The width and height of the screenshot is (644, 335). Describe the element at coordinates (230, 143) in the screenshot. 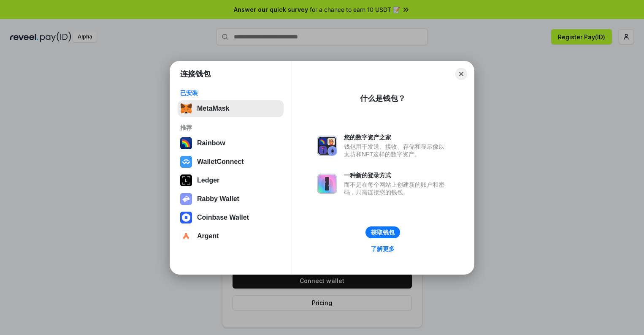

I see `button: Rainbow` at that location.